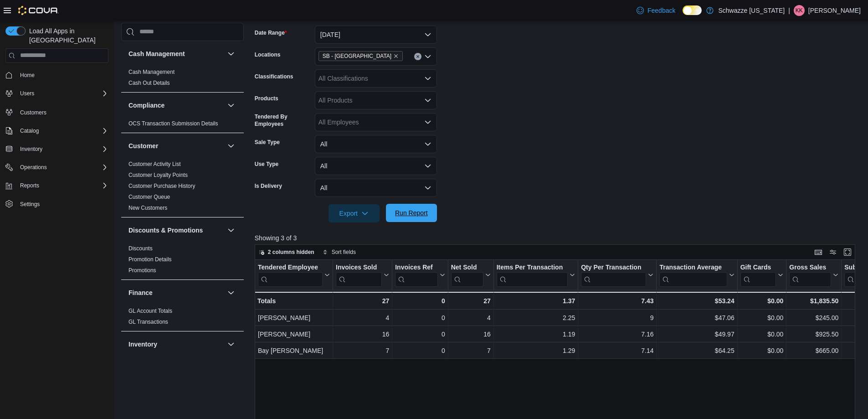 The width and height of the screenshot is (868, 419). Describe the element at coordinates (833, 252) in the screenshot. I see `button: Display options` at that location.